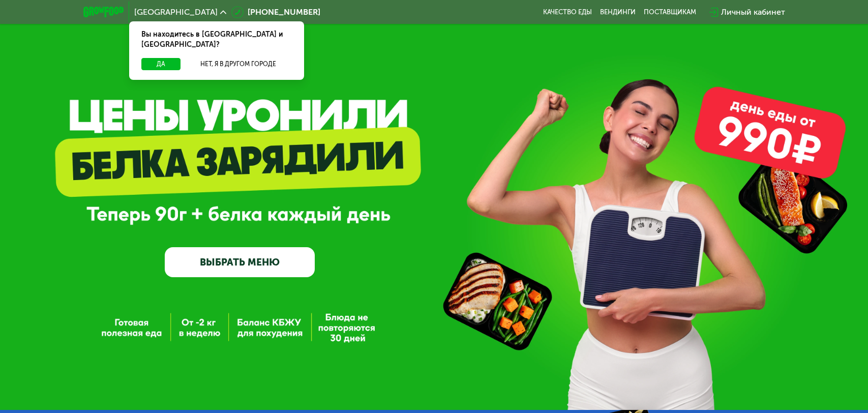  I want to click on div: Личный кабинет, so click(753, 12).